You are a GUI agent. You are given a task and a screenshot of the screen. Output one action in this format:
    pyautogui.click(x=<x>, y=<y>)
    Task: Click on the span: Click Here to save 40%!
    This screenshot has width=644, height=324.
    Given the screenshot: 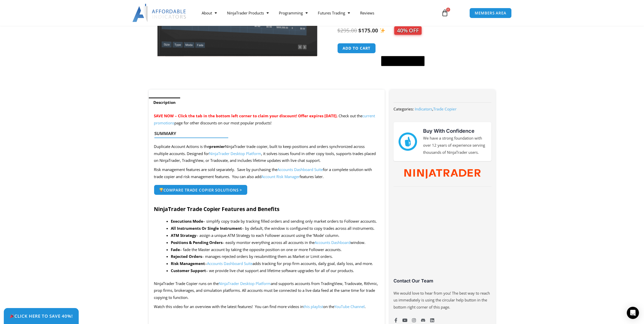 What is the action you would take?
    pyautogui.click(x=41, y=316)
    